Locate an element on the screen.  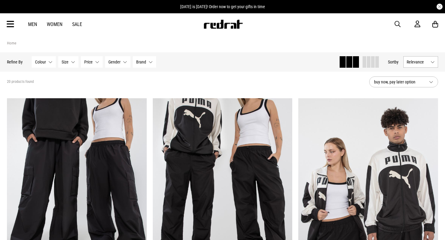
span: 20 products found is located at coordinates (20, 82).